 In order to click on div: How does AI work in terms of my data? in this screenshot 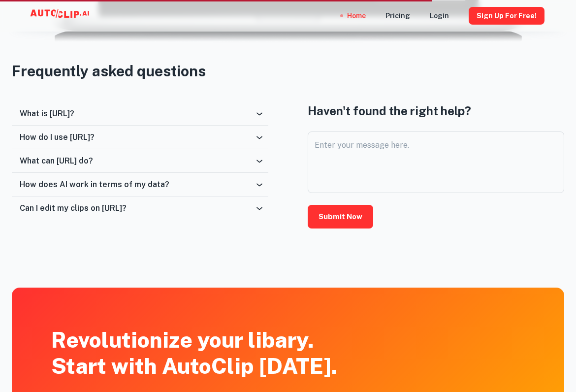, I will do `click(140, 185)`.